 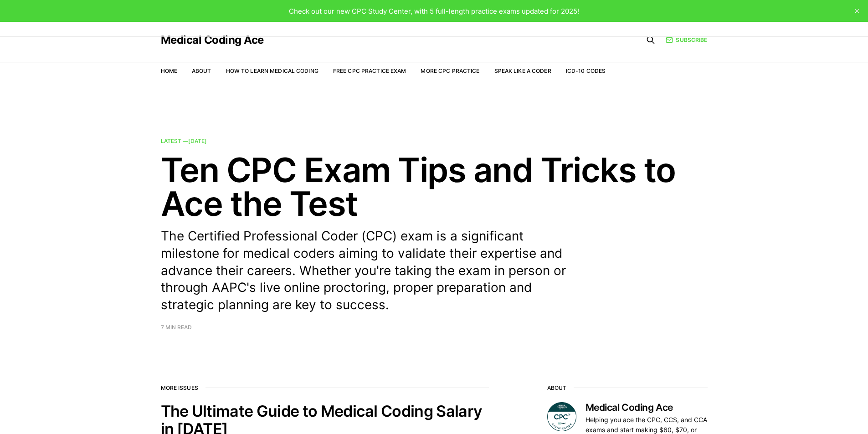 What do you see at coordinates (272, 71) in the screenshot?
I see `a: How to Learn Medical Coding` at bounding box center [272, 71].